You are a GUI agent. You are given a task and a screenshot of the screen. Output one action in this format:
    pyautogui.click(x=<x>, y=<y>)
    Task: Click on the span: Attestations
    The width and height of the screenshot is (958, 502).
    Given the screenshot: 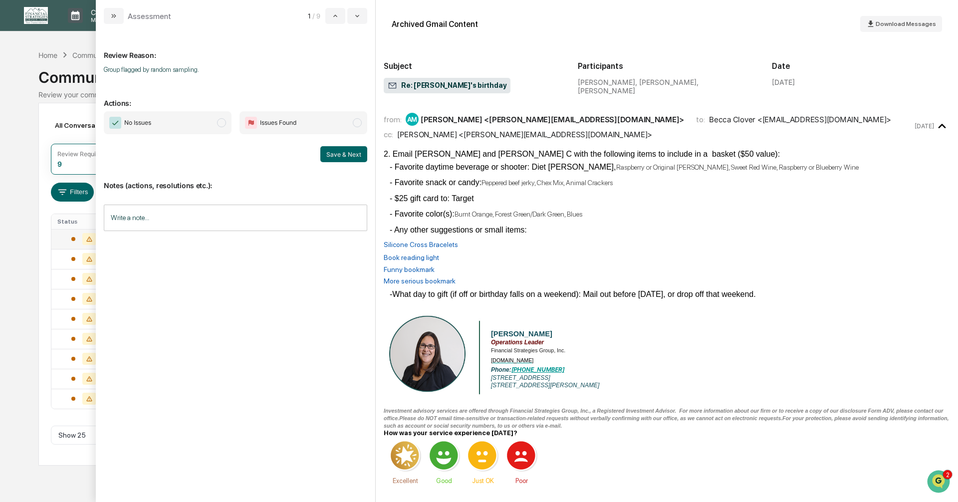 What is the action you would take?
    pyautogui.click(x=103, y=209)
    